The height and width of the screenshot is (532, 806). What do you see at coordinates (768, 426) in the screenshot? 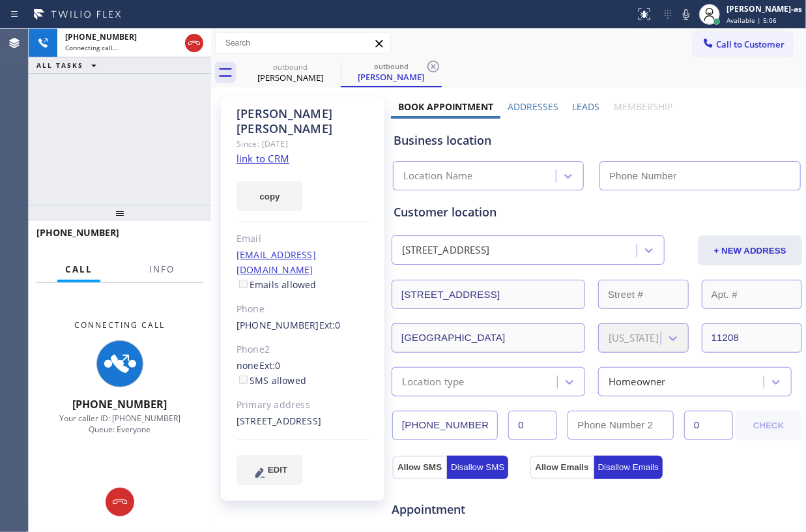
I see `button: CHECK` at bounding box center [768, 426].